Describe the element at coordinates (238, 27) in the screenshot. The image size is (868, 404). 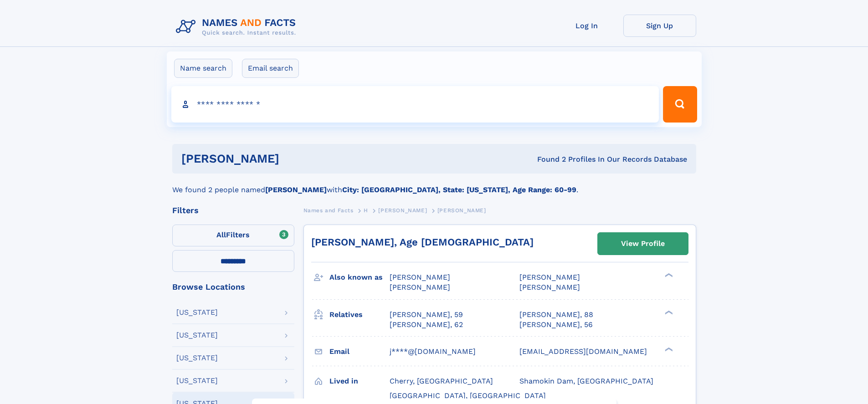
I see `img: Logo Names and Facts` at that location.